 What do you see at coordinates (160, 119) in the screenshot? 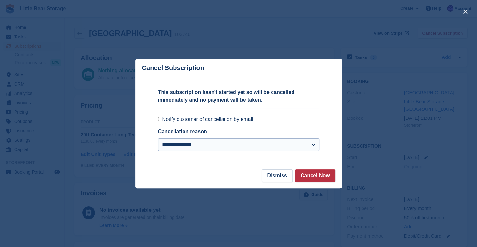
I see `input: Notify customer of cancellation by email` at bounding box center [160, 119].